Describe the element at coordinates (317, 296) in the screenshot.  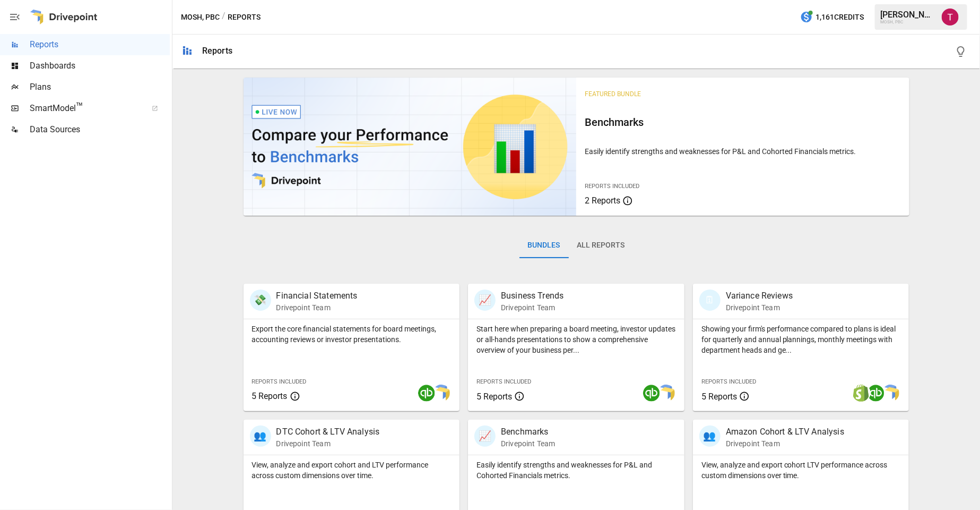
I see `p: Financial Statements` at that location.